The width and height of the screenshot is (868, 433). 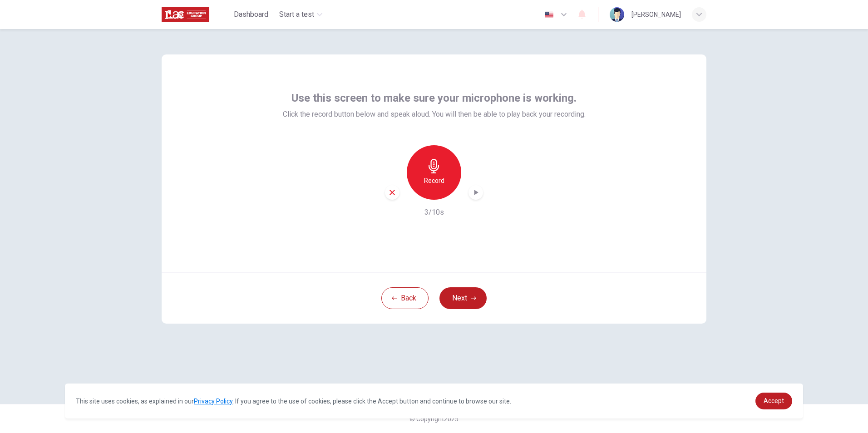 What do you see at coordinates (297, 15) in the screenshot?
I see `span: Start a test` at bounding box center [297, 15].